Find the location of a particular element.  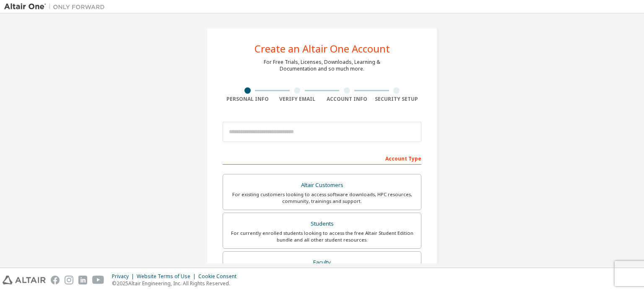

div: Cookie Consent is located at coordinates (220, 276).